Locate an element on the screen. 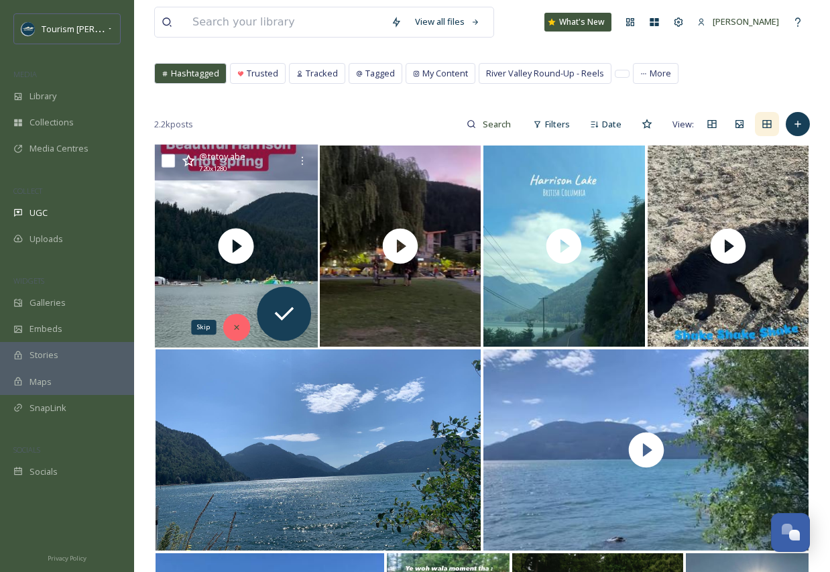  span: WIDGETS is located at coordinates (29, 280).